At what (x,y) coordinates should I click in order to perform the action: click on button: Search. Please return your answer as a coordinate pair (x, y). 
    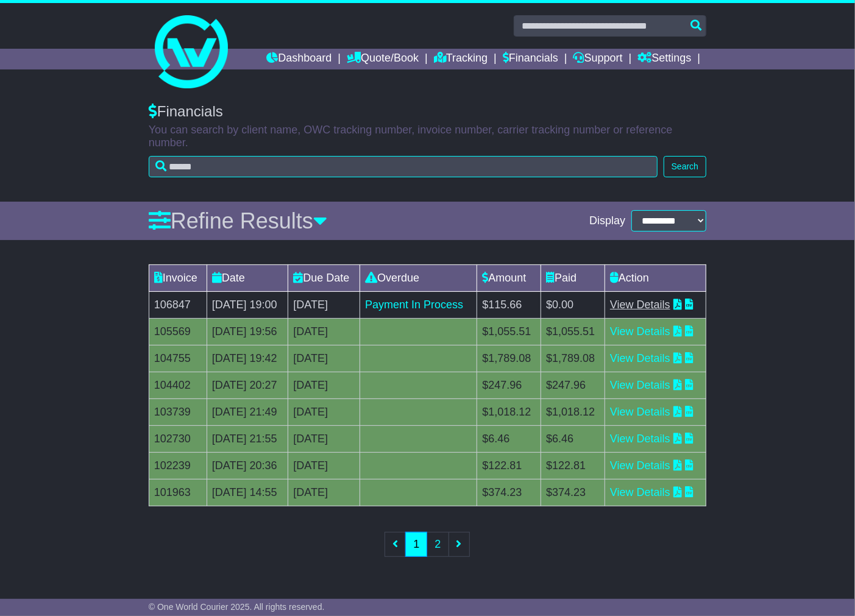
    Looking at the image, I should click on (685, 166).